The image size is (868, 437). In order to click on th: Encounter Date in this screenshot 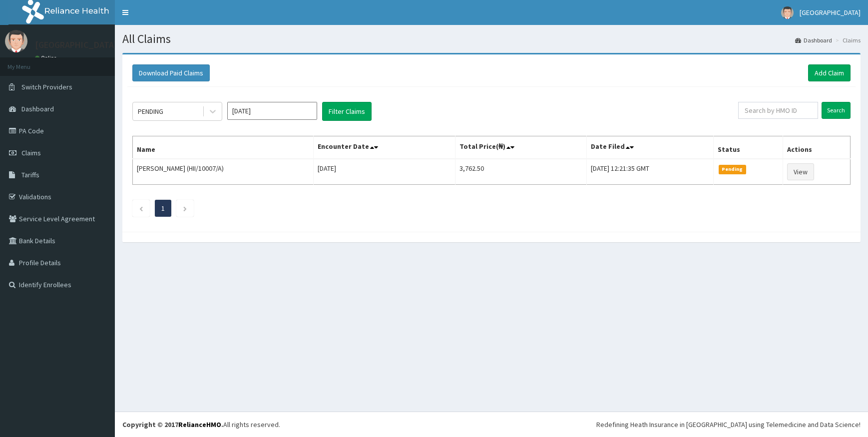, I will do `click(384, 147)`.